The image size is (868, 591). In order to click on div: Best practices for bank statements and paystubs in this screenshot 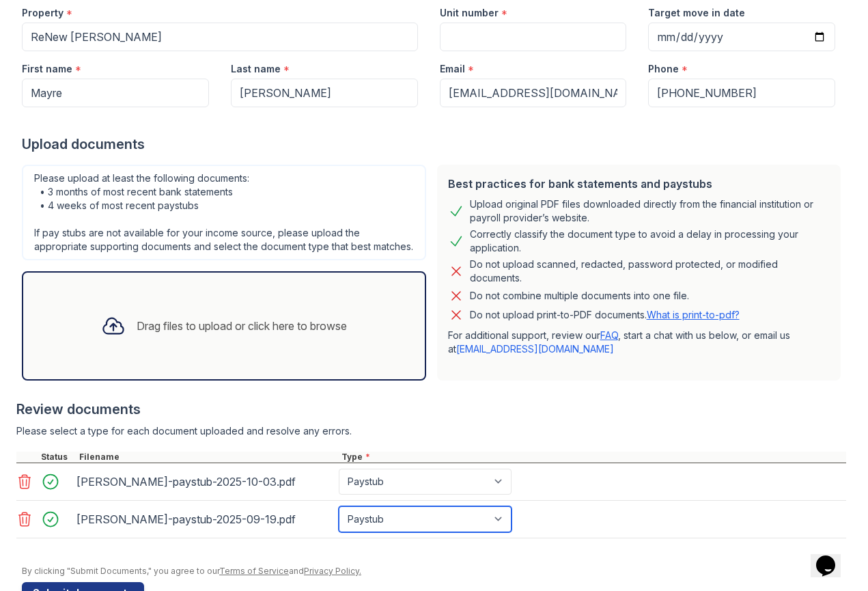, I will do `click(639, 184)`.